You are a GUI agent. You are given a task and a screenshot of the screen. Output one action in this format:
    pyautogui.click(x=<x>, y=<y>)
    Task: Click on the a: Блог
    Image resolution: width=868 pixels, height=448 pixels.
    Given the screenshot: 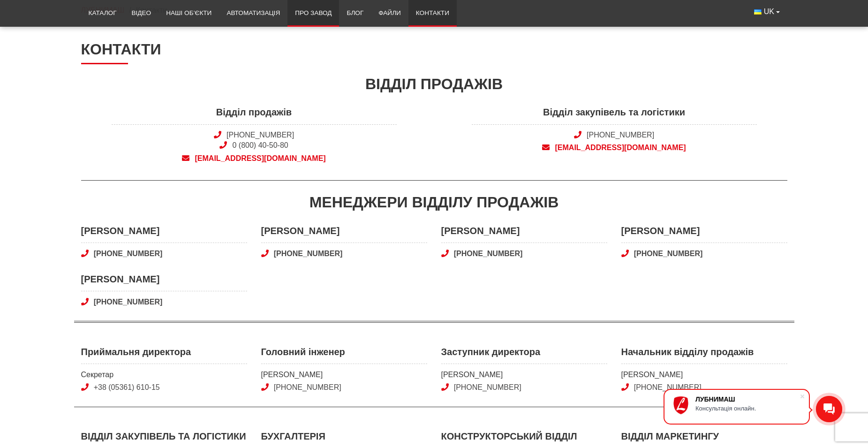 What is the action you would take?
    pyautogui.click(x=355, y=13)
    